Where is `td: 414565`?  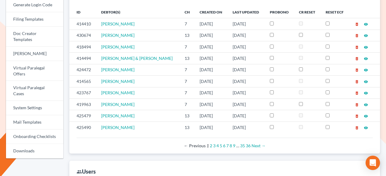
td: 414565 is located at coordinates (83, 82).